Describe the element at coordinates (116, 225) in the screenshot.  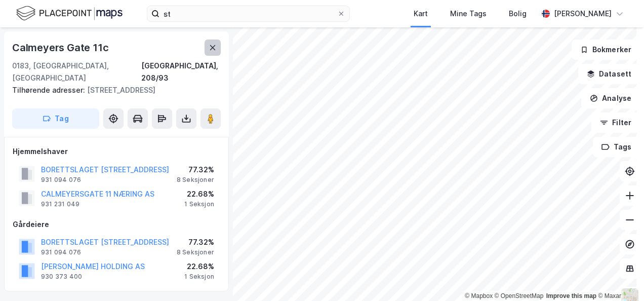
I see `div: Gårdeiere` at that location.